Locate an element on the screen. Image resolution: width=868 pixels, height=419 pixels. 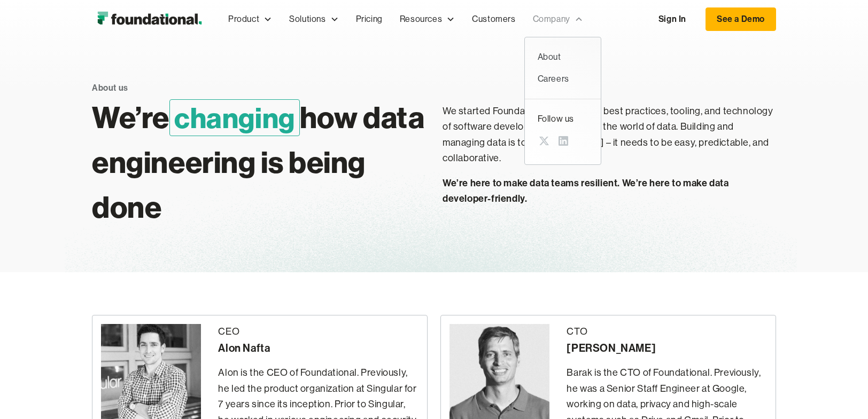
a: About is located at coordinates (563, 57).